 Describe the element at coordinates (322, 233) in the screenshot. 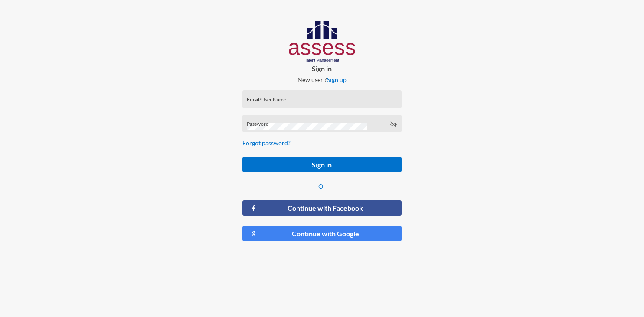

I see `button: Continue with Google` at that location.